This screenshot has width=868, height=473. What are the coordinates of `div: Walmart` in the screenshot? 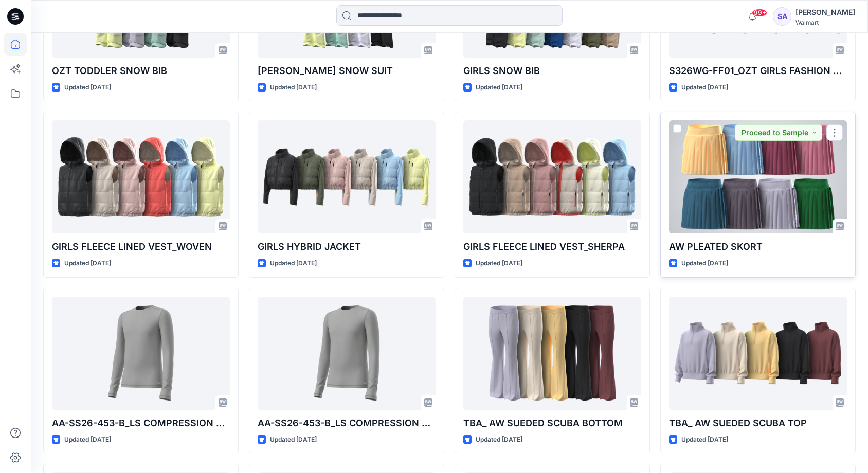 It's located at (825, 22).